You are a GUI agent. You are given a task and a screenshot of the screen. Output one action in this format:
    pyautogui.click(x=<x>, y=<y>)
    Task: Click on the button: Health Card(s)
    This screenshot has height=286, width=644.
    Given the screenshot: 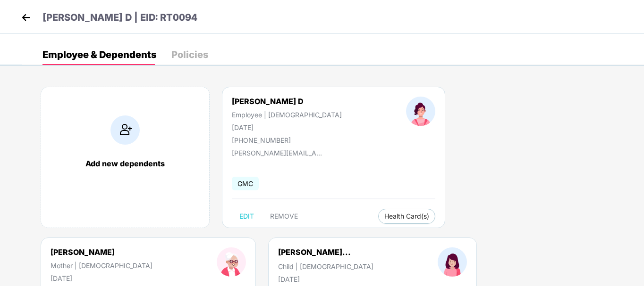 What is the action you would take?
    pyautogui.click(x=406, y=217)
    